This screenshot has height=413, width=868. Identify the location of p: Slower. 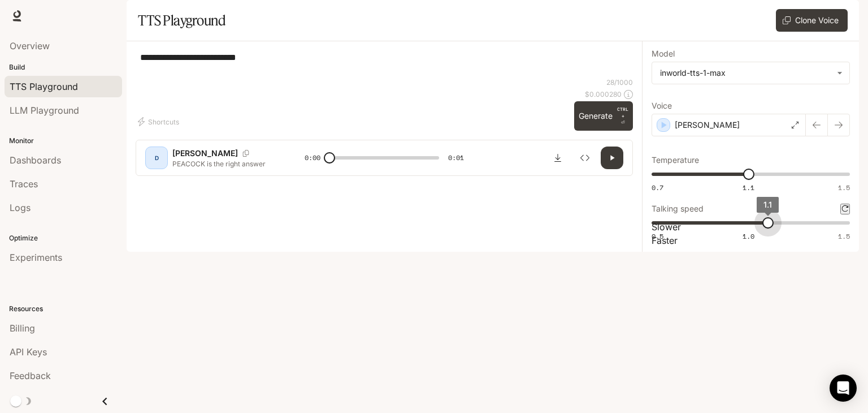
(751, 227).